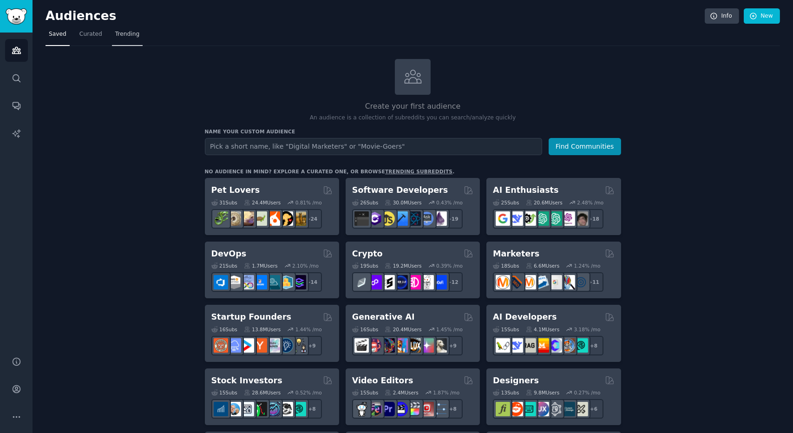  What do you see at coordinates (403, 203) in the screenshot?
I see `div: 30.0M Users` at bounding box center [403, 203].